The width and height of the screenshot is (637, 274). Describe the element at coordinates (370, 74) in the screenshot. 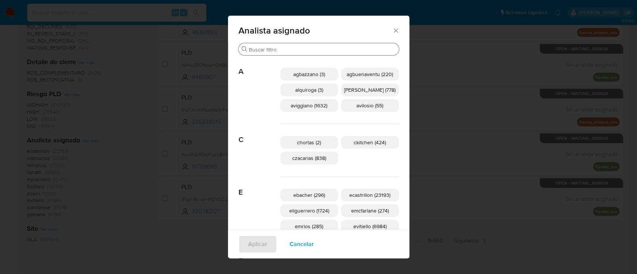

I see `div: agbuenaventu (220)` at that location.